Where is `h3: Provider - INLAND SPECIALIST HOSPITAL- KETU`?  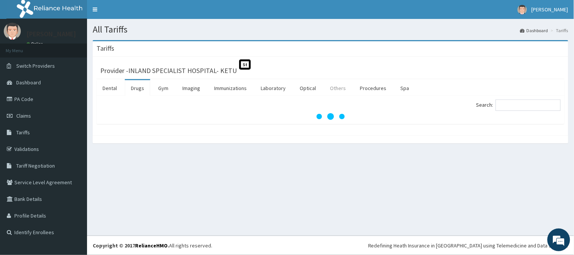
h3: Provider - INLAND SPECIALIST HOSPITAL- KETU is located at coordinates (169, 71).